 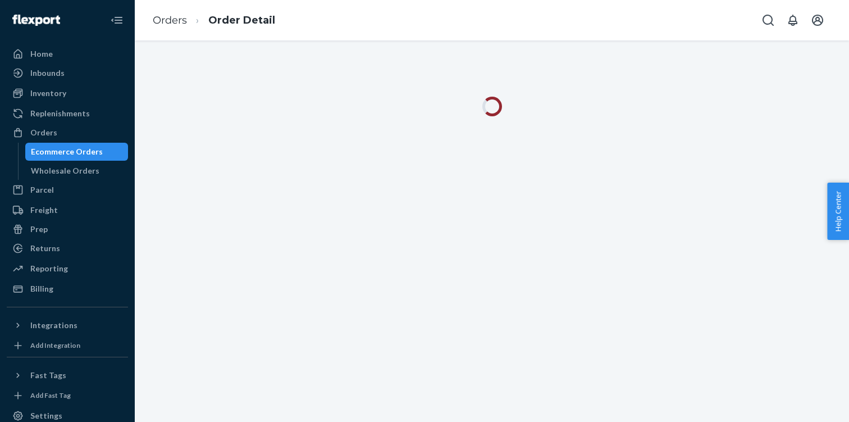 I want to click on ol: breadcrumbs, so click(x=214, y=20).